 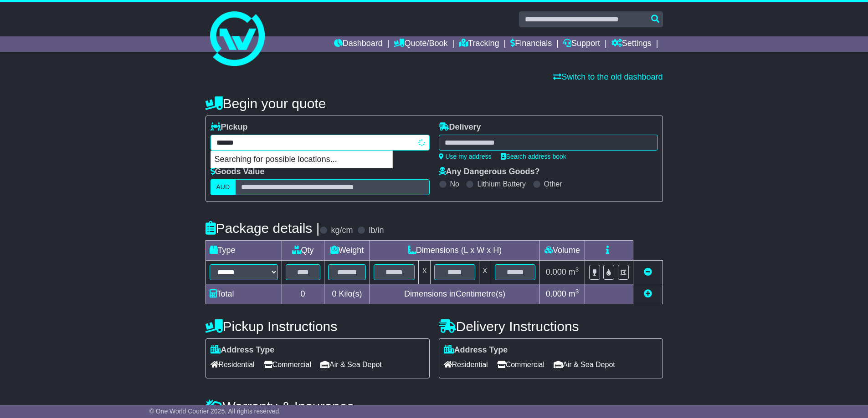 I want to click on a: Dashboard, so click(x=358, y=45).